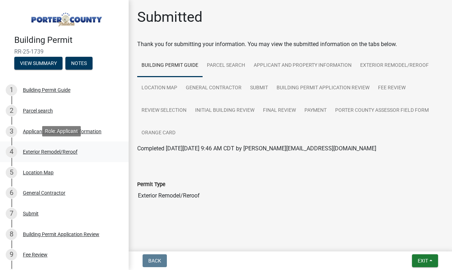  Describe the element at coordinates (158, 133) in the screenshot. I see `a: Orange Card` at that location.